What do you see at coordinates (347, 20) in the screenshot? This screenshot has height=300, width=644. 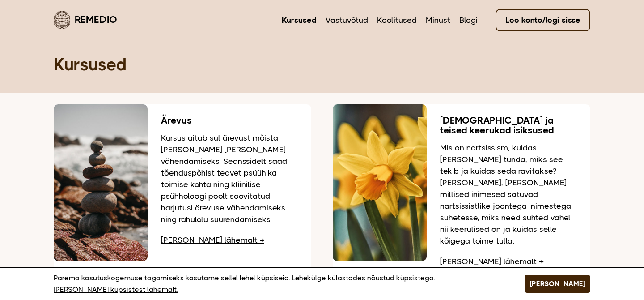 I see `a: Vastuvõtud` at bounding box center [347, 20].